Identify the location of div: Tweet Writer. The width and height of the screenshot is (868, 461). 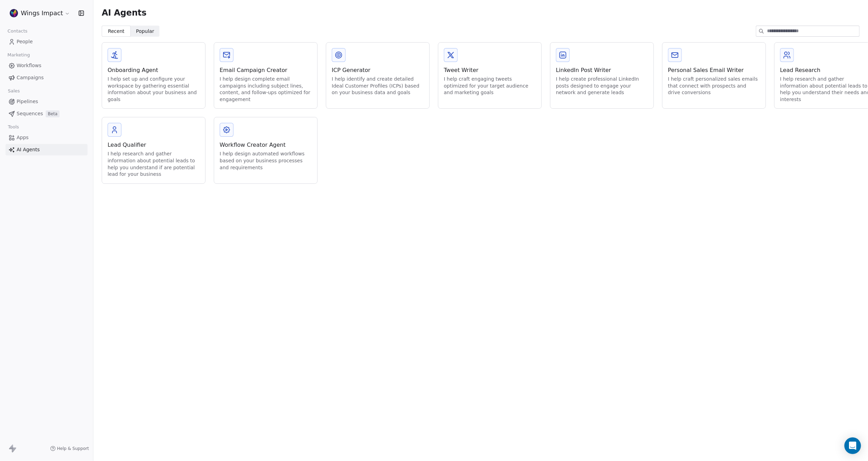
(490, 70).